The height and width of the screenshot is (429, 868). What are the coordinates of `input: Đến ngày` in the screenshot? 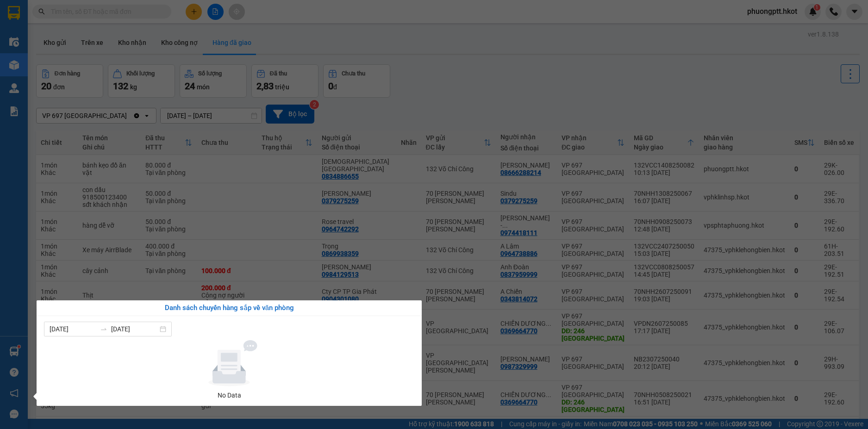 It's located at (134, 329).